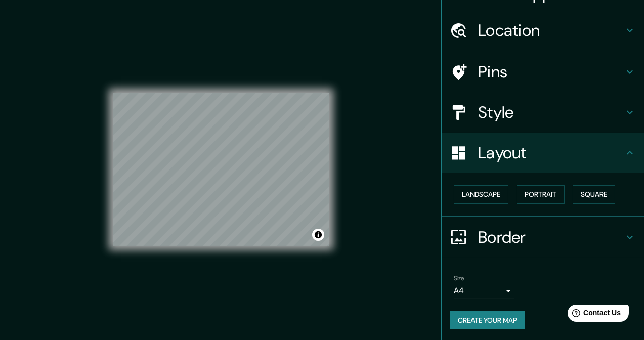 This screenshot has height=340, width=644. Describe the element at coordinates (487, 320) in the screenshot. I see `button: Create your map` at that location.